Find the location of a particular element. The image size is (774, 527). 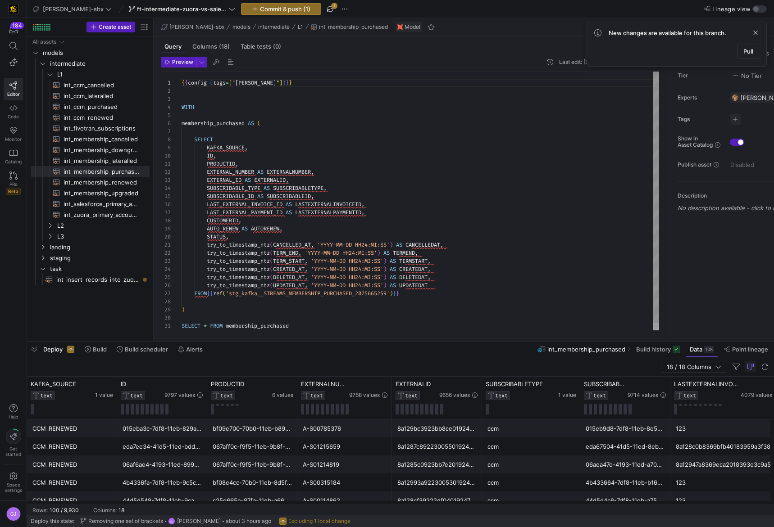

span: CREATED_AT is located at coordinates (289, 269).